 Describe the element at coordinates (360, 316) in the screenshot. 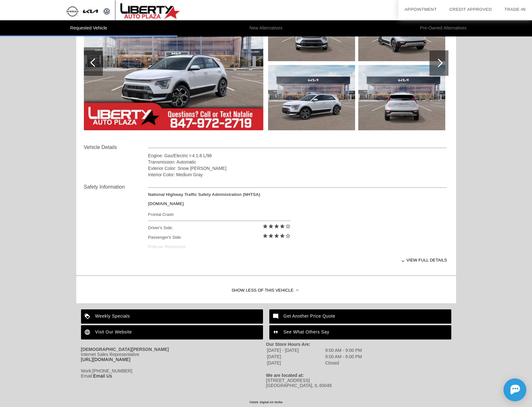

I see `a: Get Another Price Quote` at that location.